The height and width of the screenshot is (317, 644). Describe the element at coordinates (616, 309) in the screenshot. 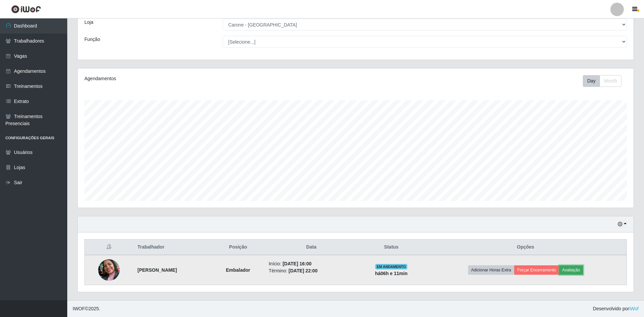

I see `span: Desenvolvido por` at that location.